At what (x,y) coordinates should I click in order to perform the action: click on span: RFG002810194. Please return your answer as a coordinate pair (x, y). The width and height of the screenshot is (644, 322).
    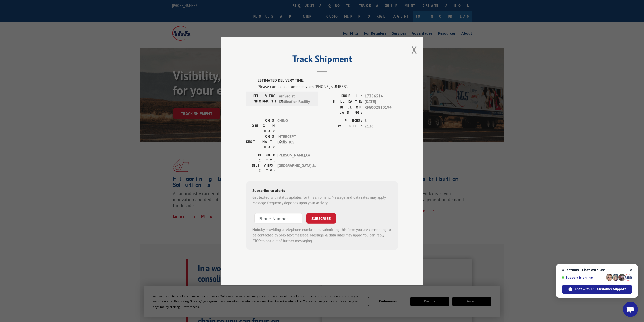
    Looking at the image, I should click on (381, 110).